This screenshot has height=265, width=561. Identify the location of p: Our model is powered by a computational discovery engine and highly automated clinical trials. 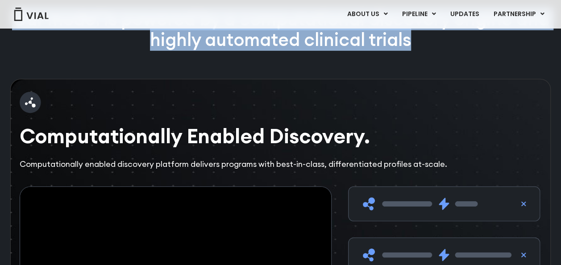
(280, 29).